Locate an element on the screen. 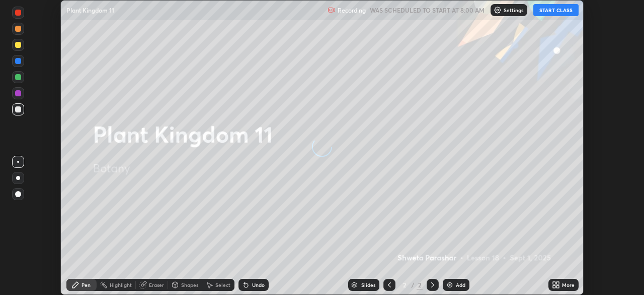 The height and width of the screenshot is (295, 644). img: recording.375f2c34.svg is located at coordinates (332, 10).